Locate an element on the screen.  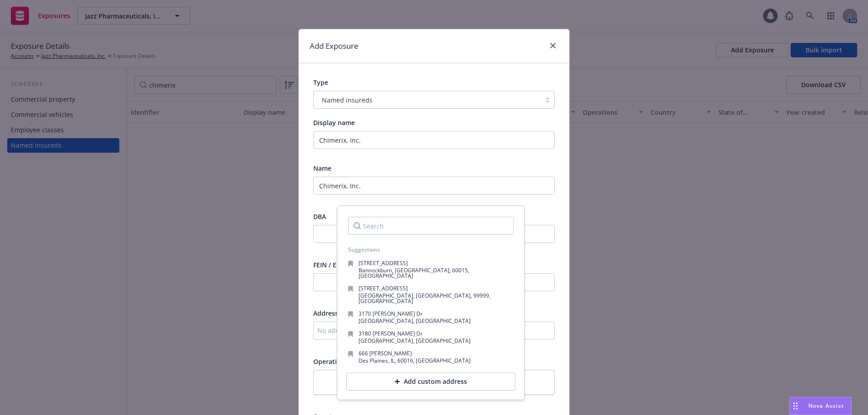
span: Operations is located at coordinates (331, 361).